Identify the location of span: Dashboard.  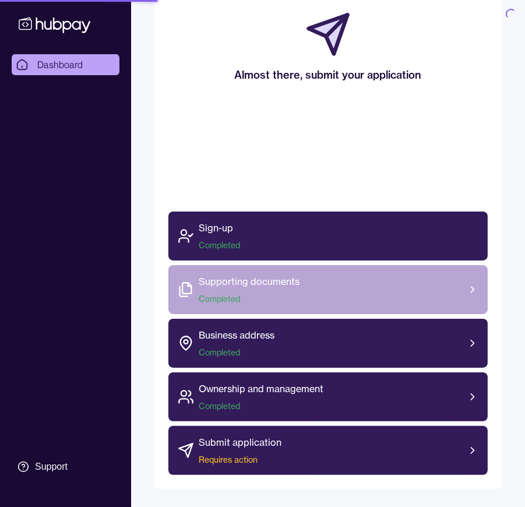
(60, 65).